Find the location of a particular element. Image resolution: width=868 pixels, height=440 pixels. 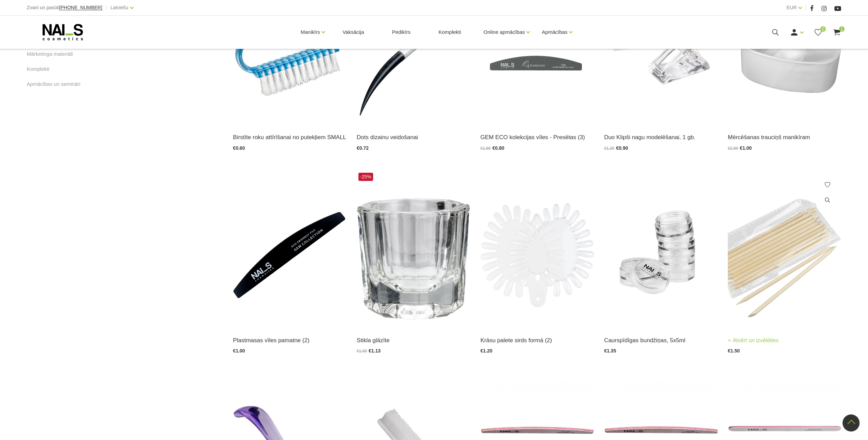

img: Koka kociņi manikīram&nbsp;Viegls un praktisks rīks kutikulu atbīdīšanai, nagu tīrīšanai un nagu ... is located at coordinates (785, 249).